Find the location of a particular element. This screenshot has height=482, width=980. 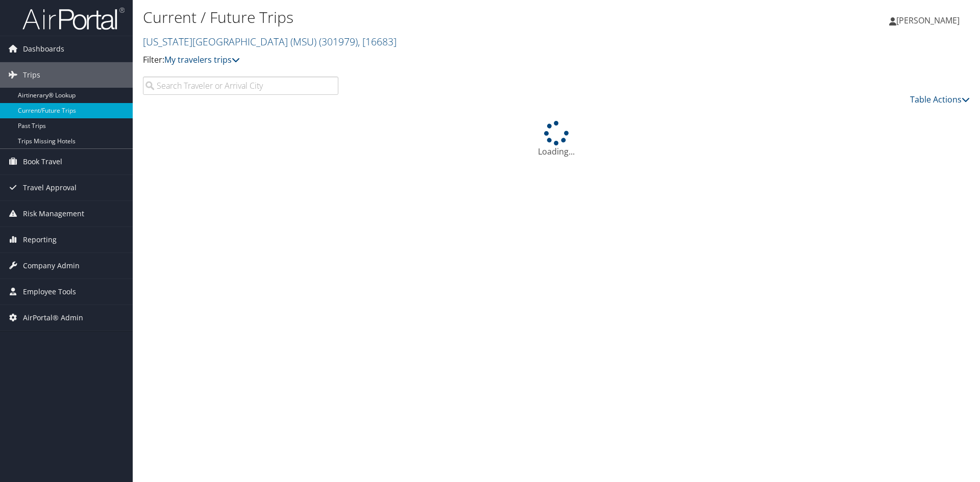

a: Table Actions is located at coordinates (940, 99).